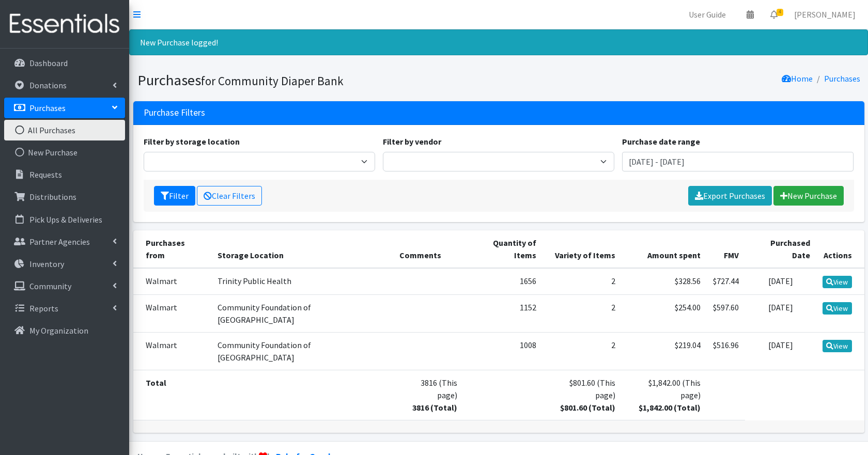  I want to click on p: Community, so click(50, 287).